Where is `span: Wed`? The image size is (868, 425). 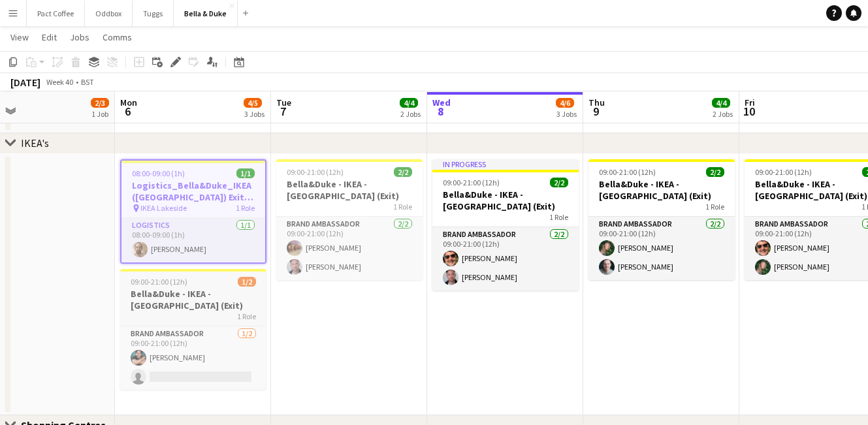 span: Wed is located at coordinates (441, 102).